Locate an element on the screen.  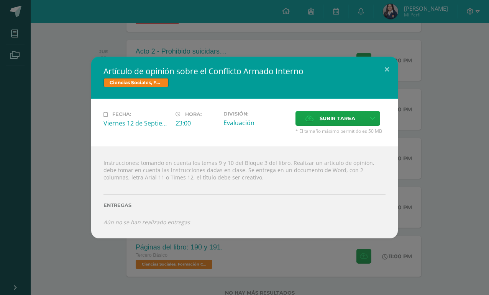
button: Close (Esc) is located at coordinates (386, 70).